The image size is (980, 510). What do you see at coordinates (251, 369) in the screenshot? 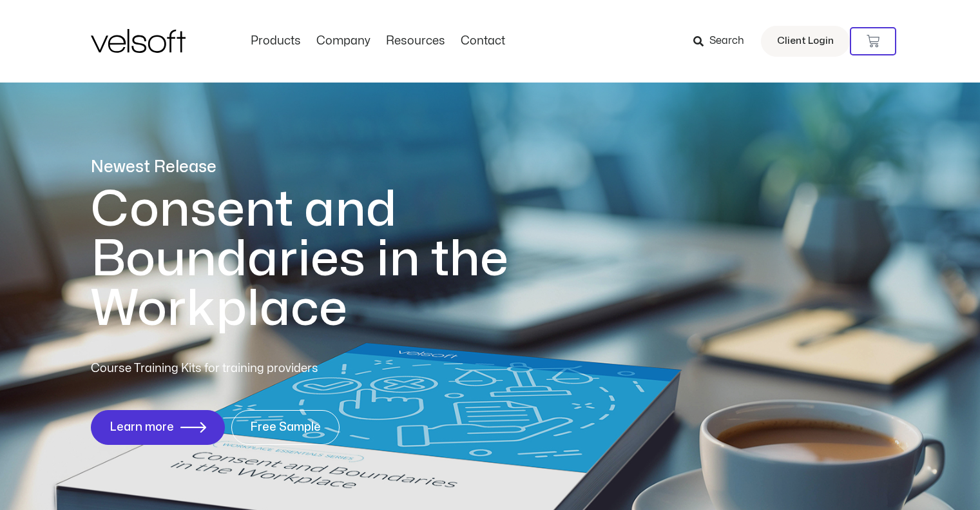
I see `p: Course Training Kits for training providers` at bounding box center [251, 369].